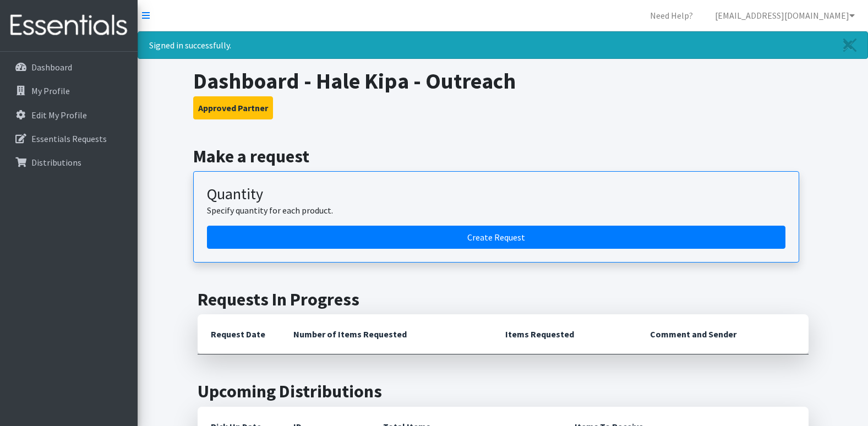 Image resolution: width=868 pixels, height=426 pixels. Describe the element at coordinates (503, 299) in the screenshot. I see `h2: Requests In Progress` at that location.